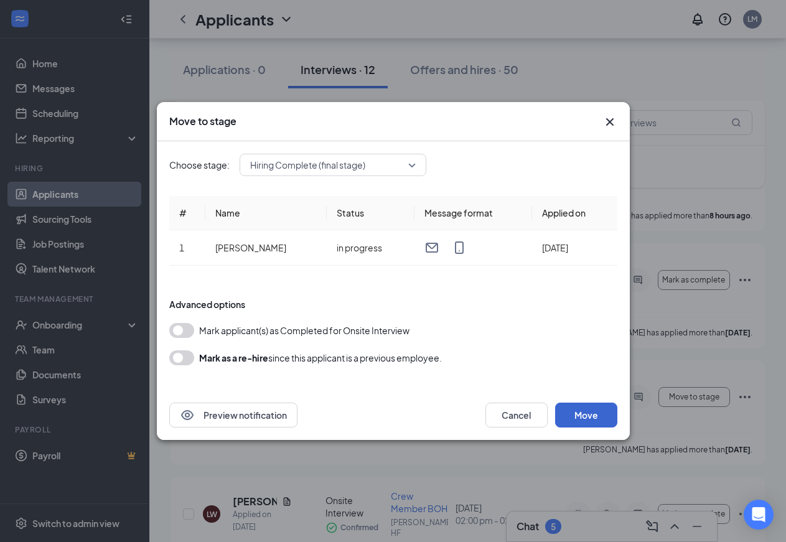  Describe the element at coordinates (610, 122) in the screenshot. I see `svg: Cross` at that location.